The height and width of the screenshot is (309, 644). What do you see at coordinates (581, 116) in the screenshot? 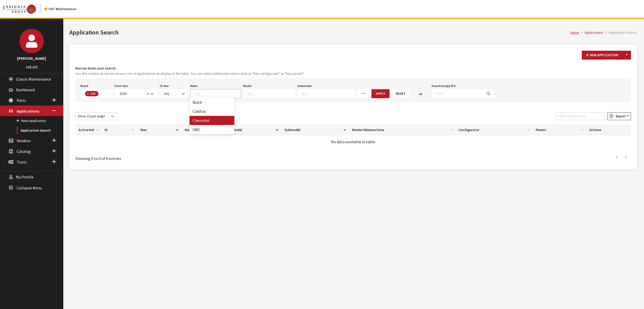
I see `input: Filter table results` at bounding box center [581, 116].